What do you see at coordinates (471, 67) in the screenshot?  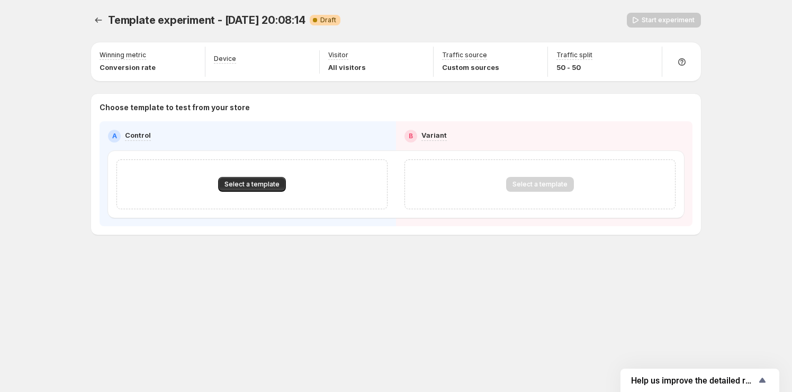 I see `p: Custom sources` at bounding box center [471, 67].